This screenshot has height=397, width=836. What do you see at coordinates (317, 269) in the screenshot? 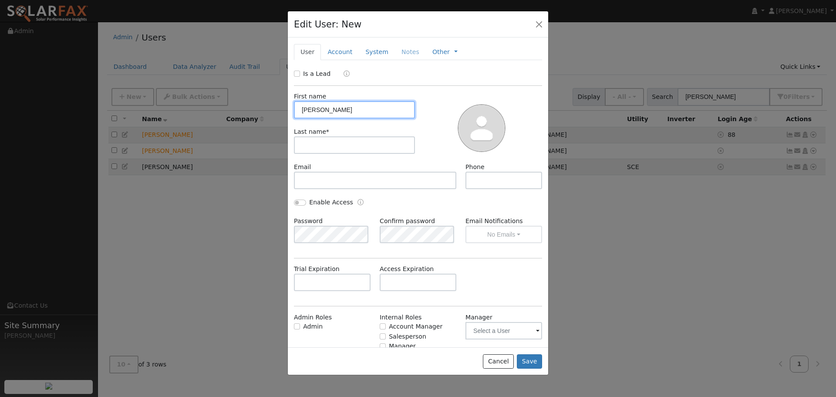
I see `label: Trial Expiration` at bounding box center [317, 269].